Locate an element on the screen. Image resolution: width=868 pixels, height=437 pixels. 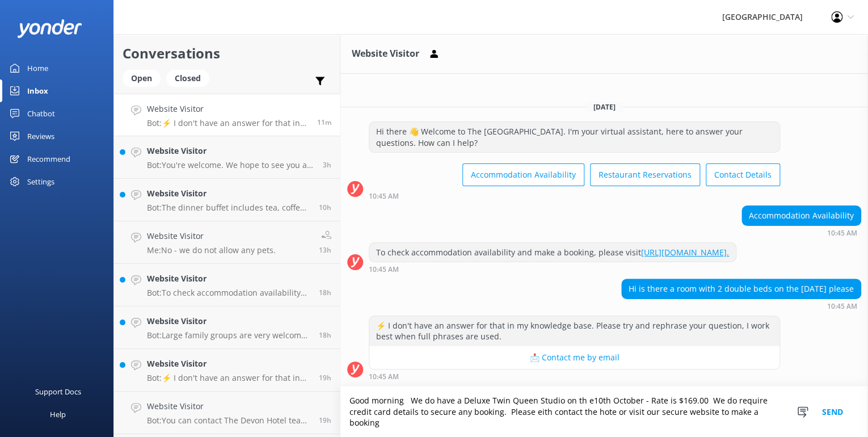
p: Bot: The dinner buffet includes tea, coffee, and auto-barista options. Other drinks are available... is located at coordinates (229, 208).